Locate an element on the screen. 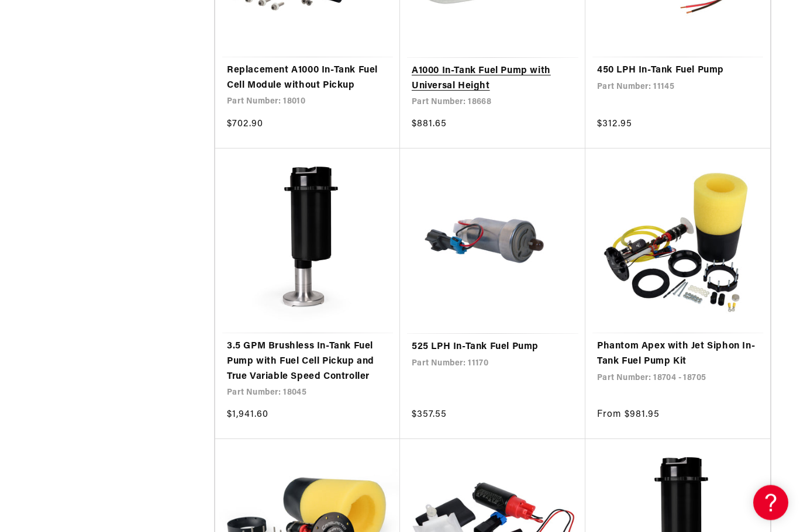 The image size is (800, 532). a: A1000 In-Tank Fuel Pump with Universal Height is located at coordinates (492, 78).